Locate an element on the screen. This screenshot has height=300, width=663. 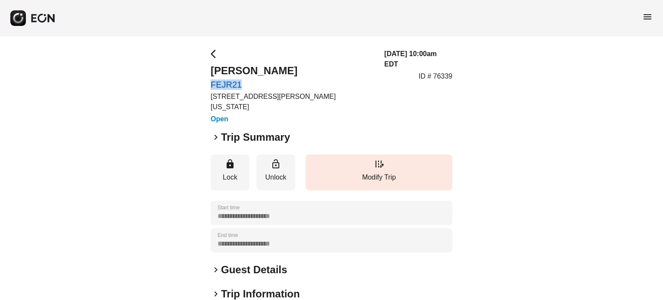
button: Lock is located at coordinates (230, 172).